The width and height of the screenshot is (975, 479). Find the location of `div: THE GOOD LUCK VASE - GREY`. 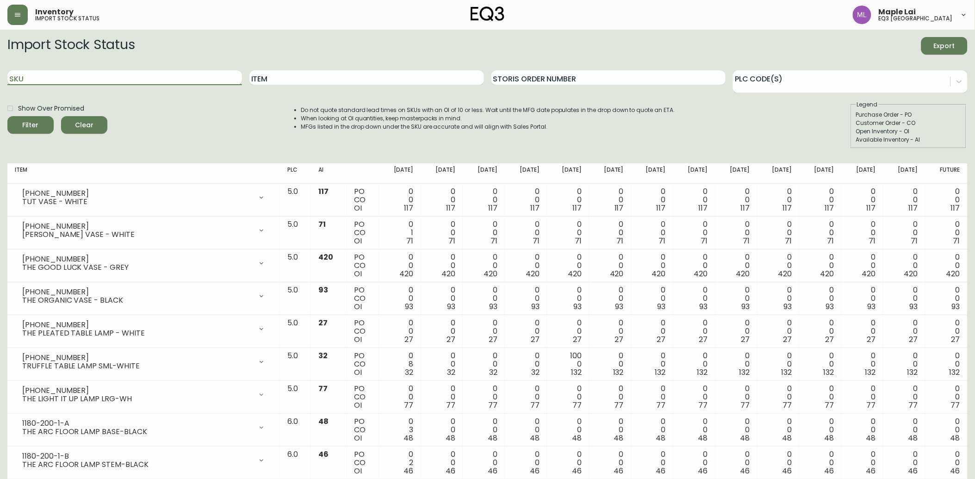

div: THE GOOD LUCK VASE - GREY is located at coordinates (137, 267).